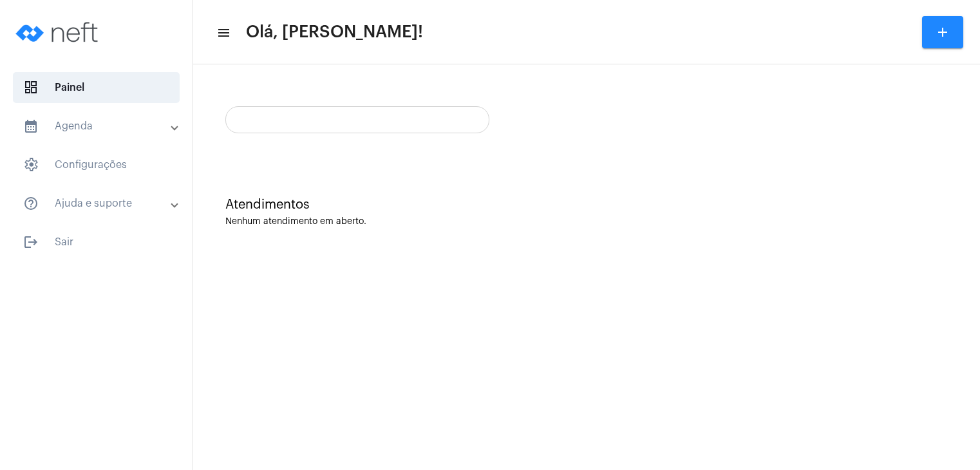  Describe the element at coordinates (97, 203) in the screenshot. I see `mat-panel-title: Ajuda e suporte` at that location.